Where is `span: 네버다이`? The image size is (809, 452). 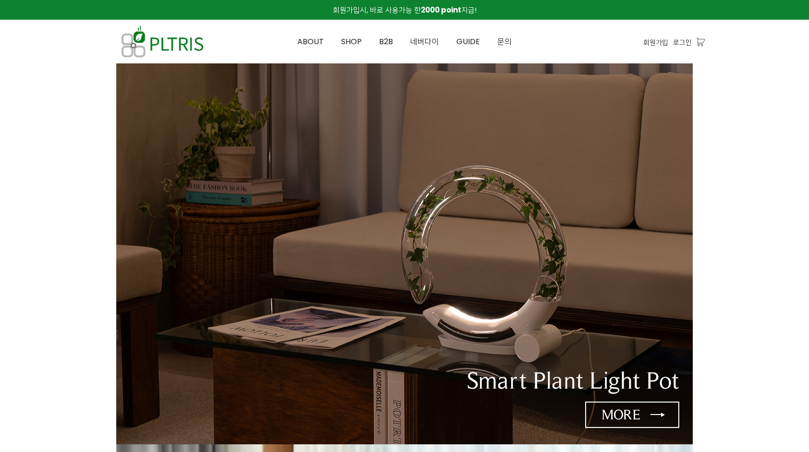
span: 네버다이 is located at coordinates (424, 41).